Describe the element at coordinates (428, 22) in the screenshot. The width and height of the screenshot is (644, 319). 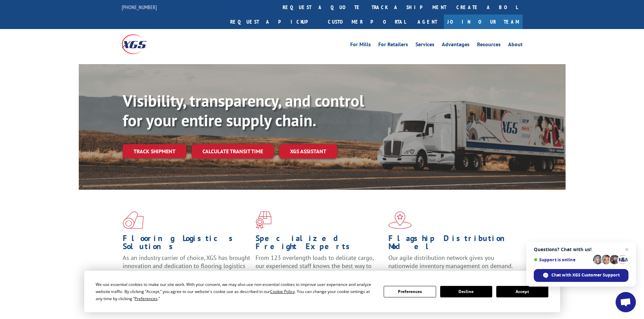
I see `a: Agent` at that location.